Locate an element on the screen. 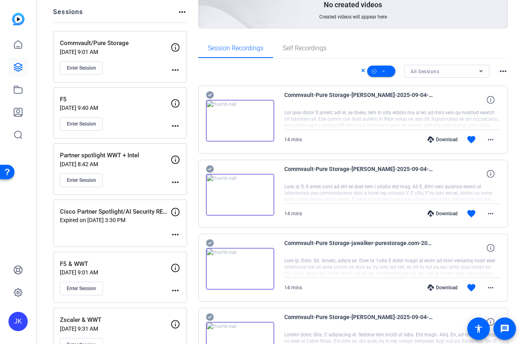  p: Cisco Partner Spotlight/AI Security RECORDING is located at coordinates (115, 212).